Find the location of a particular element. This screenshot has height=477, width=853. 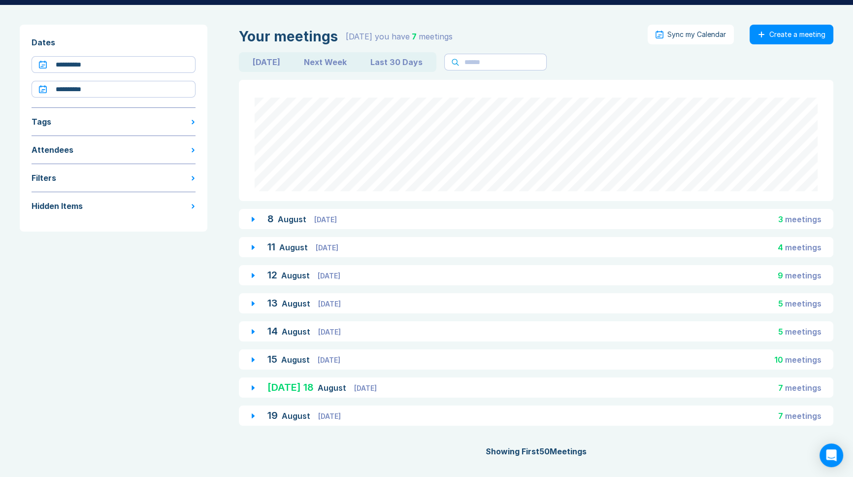

button: Create a meeting is located at coordinates (792, 34).